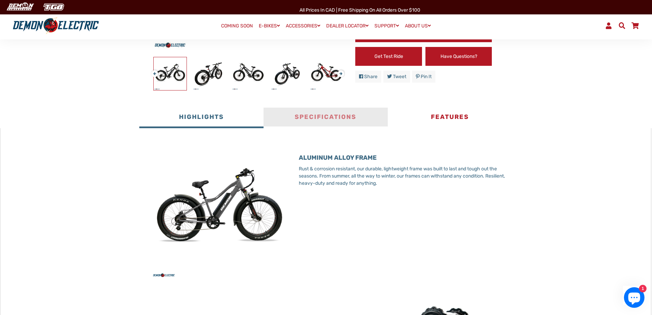  I want to click on button: Features, so click(450, 118).